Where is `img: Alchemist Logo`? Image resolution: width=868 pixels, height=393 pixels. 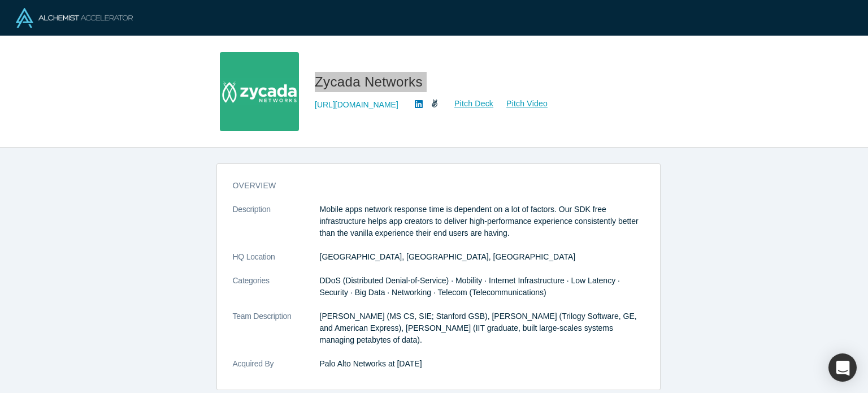 img: Alchemist Logo is located at coordinates (74, 18).